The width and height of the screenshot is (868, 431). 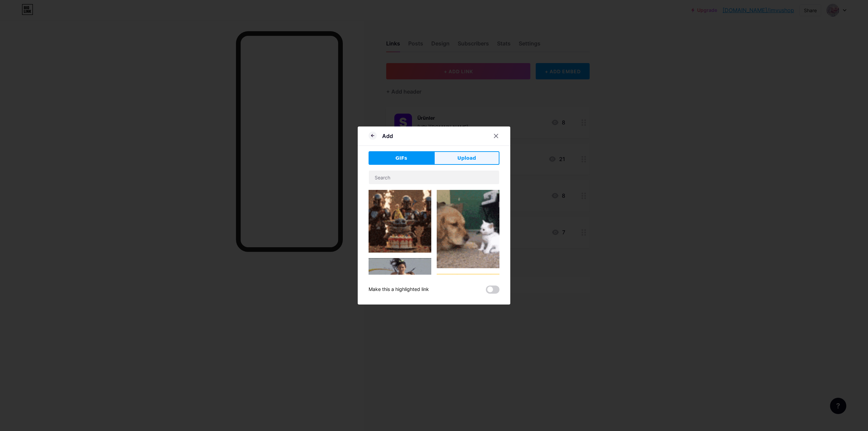 What do you see at coordinates (434, 177) in the screenshot?
I see `input: Search` at bounding box center [434, 177].